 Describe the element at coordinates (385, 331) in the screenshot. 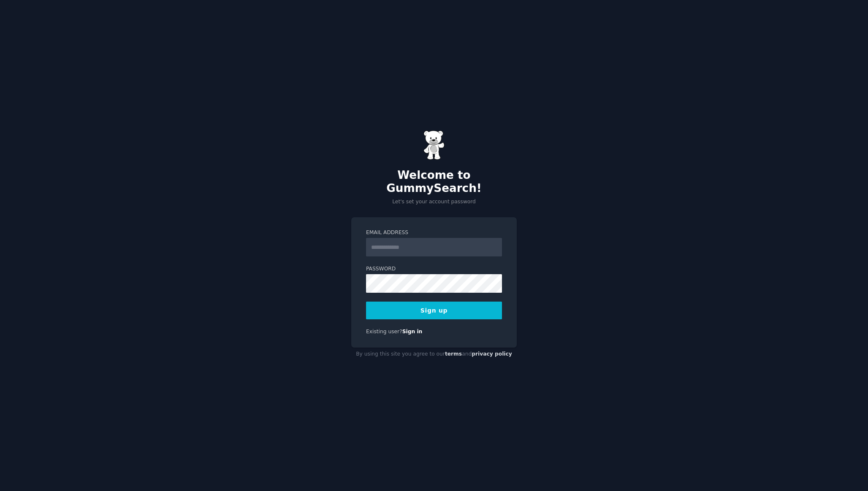

I see `span: Existing user?` at that location.